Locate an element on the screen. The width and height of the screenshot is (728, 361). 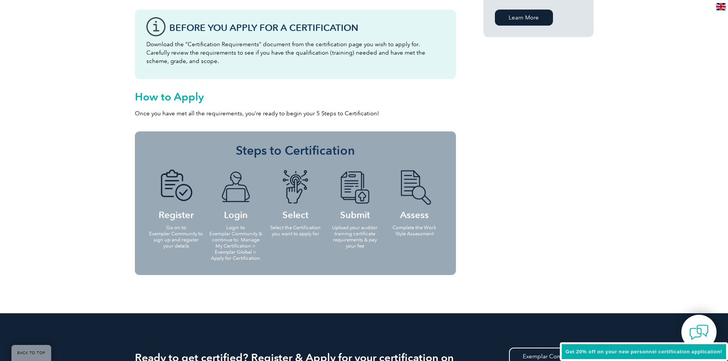
h2: How to Apply is located at coordinates (295, 97).